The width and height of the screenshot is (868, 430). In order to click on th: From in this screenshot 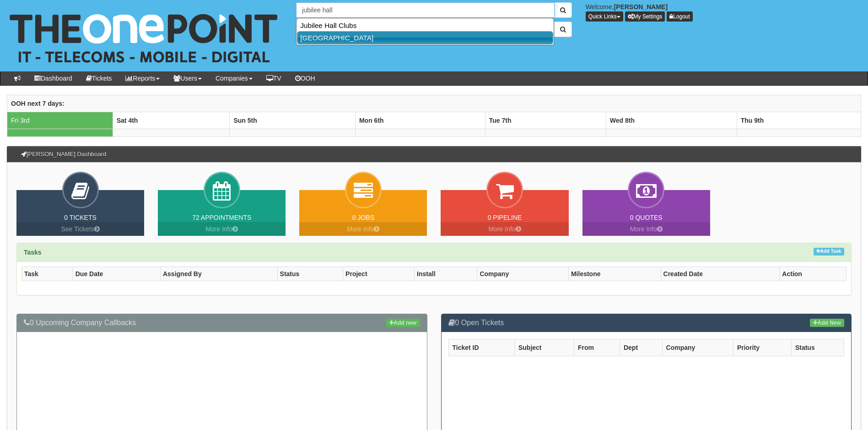, I will do `click(597, 347)`.